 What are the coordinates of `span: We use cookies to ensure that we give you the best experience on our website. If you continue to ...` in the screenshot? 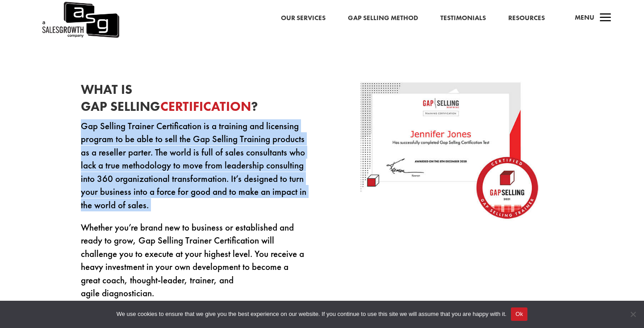 It's located at (311, 314).